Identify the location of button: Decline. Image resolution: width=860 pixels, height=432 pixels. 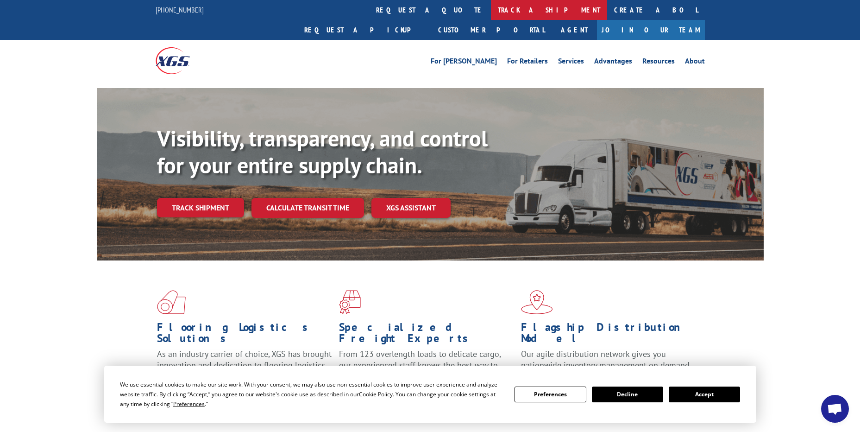
(628, 394).